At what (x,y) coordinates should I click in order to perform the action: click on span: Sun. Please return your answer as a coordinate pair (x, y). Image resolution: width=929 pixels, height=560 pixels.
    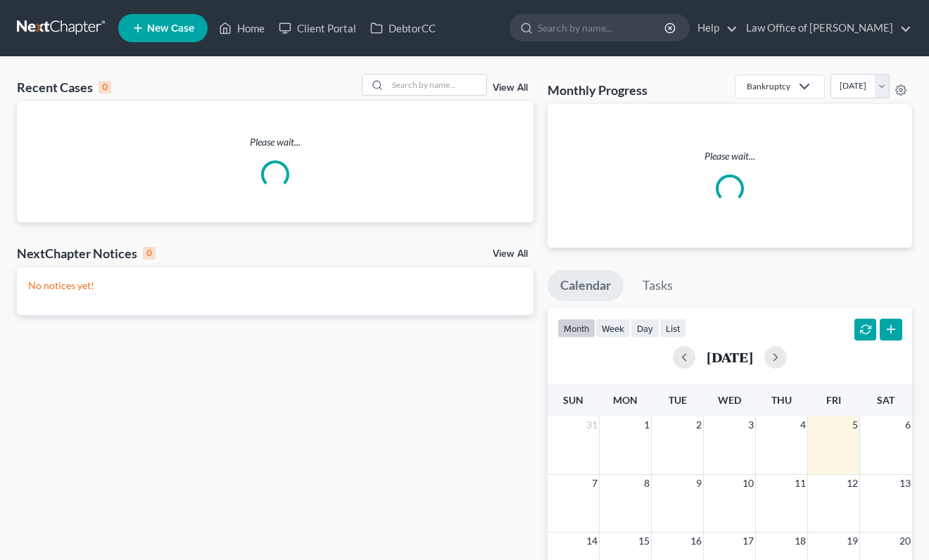
    Looking at the image, I should click on (573, 399).